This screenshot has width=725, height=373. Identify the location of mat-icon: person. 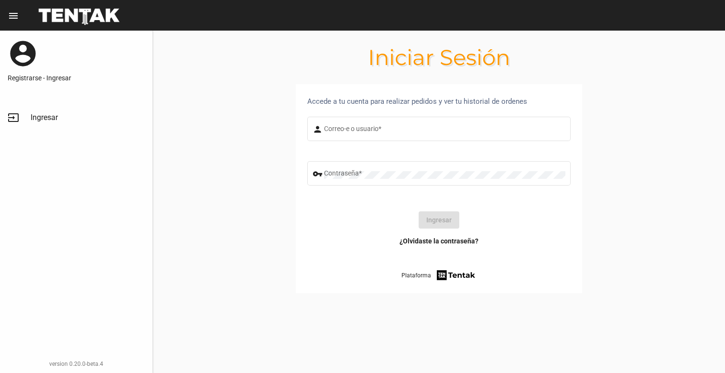
(318, 129).